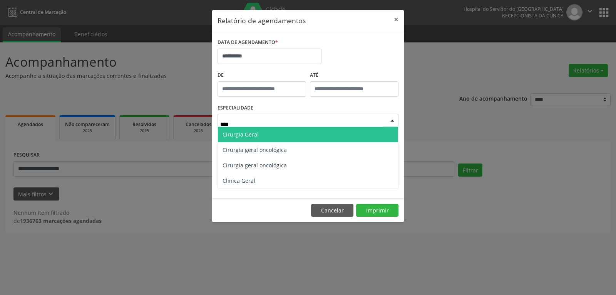 The image size is (616, 295). I want to click on label: ESPECIALIDADE, so click(235, 108).